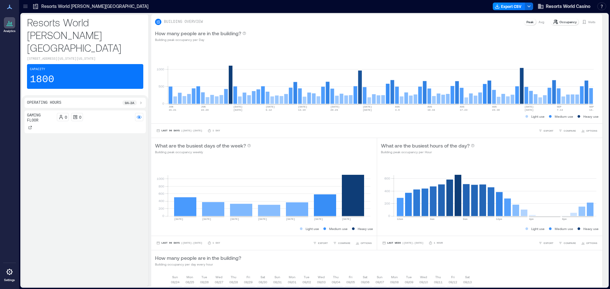 The image size is (610, 289). I want to click on span: Resorts World Casino, so click(568, 6).